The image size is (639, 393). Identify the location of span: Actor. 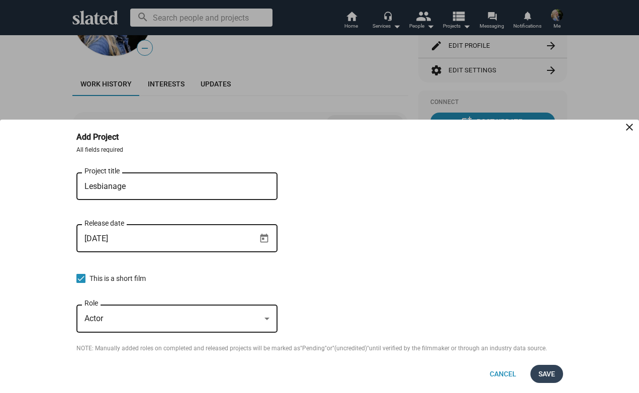
(94, 318).